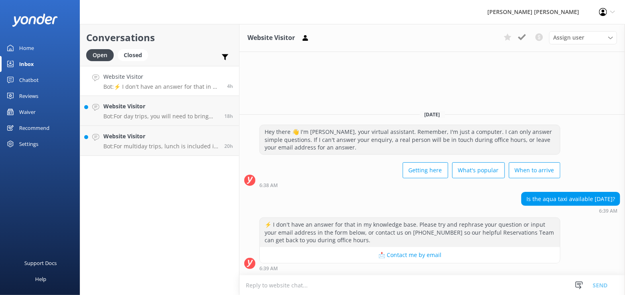 This screenshot has width=625, height=295. What do you see at coordinates (534, 170) in the screenshot?
I see `button: When to arrive` at bounding box center [534, 170].